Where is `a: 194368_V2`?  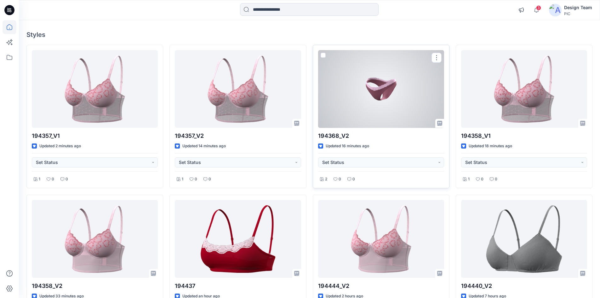 a: 194368_V2 is located at coordinates (381, 89).